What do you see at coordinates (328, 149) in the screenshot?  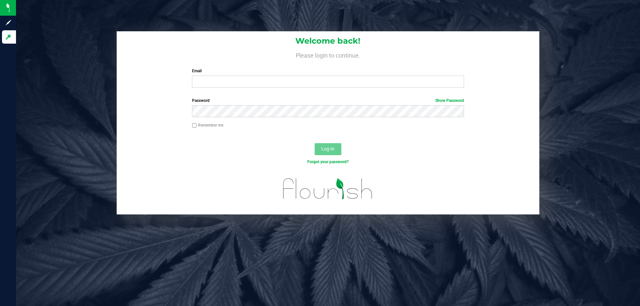 I see `button: Log In` at bounding box center [328, 149].